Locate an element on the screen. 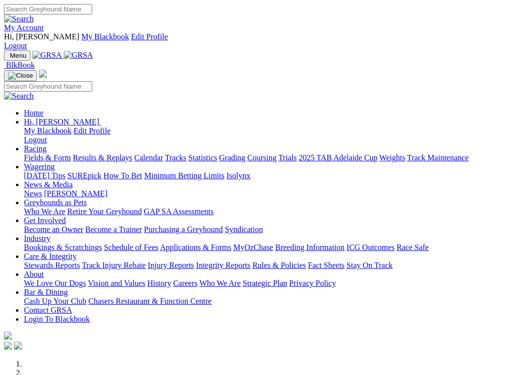 The height and width of the screenshot is (375, 505). a: Minimum Betting Limits is located at coordinates (184, 175).